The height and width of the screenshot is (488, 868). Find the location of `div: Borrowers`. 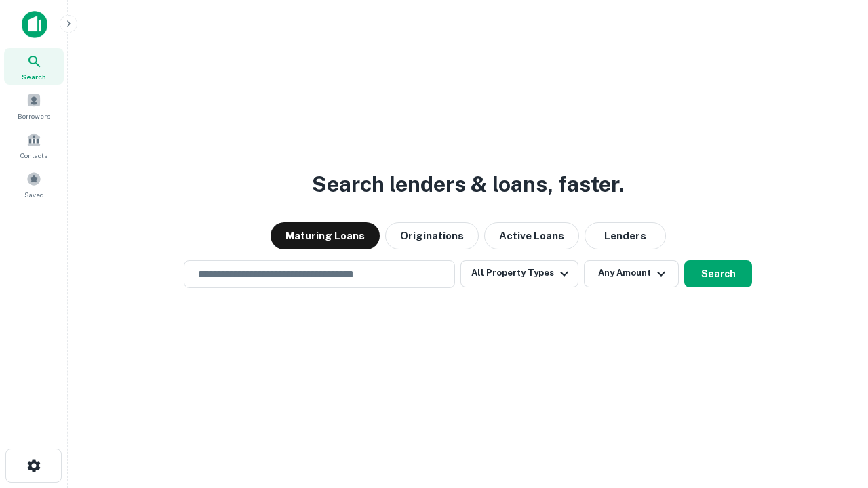

div: Borrowers is located at coordinates (34, 106).